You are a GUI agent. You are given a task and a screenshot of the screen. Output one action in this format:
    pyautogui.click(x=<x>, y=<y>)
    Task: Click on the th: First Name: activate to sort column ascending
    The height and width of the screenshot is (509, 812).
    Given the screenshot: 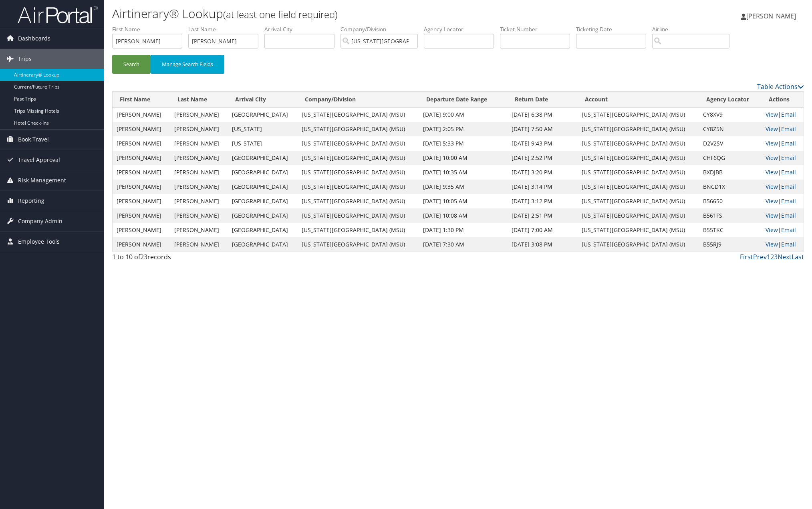 What is the action you would take?
    pyautogui.click(x=141, y=100)
    